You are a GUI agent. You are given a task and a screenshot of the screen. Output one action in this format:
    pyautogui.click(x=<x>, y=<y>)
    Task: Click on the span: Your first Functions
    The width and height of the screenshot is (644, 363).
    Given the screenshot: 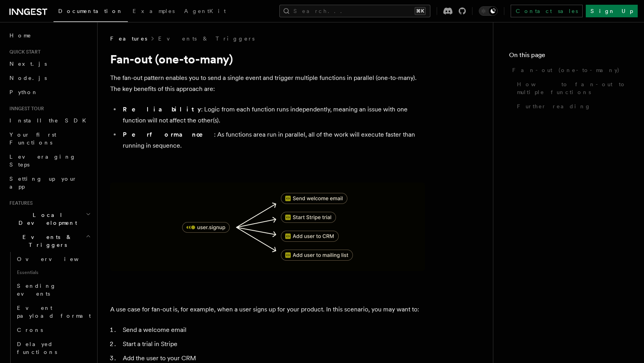 What is the action you would take?
    pyautogui.click(x=32, y=139)
    